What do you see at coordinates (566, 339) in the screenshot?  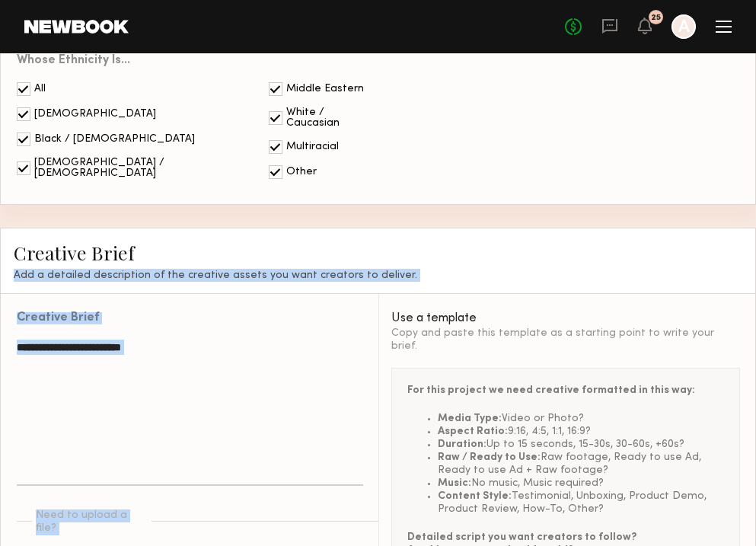 I see `div: Copy and paste this template as a starting point to write your brief.` at bounding box center [566, 339].